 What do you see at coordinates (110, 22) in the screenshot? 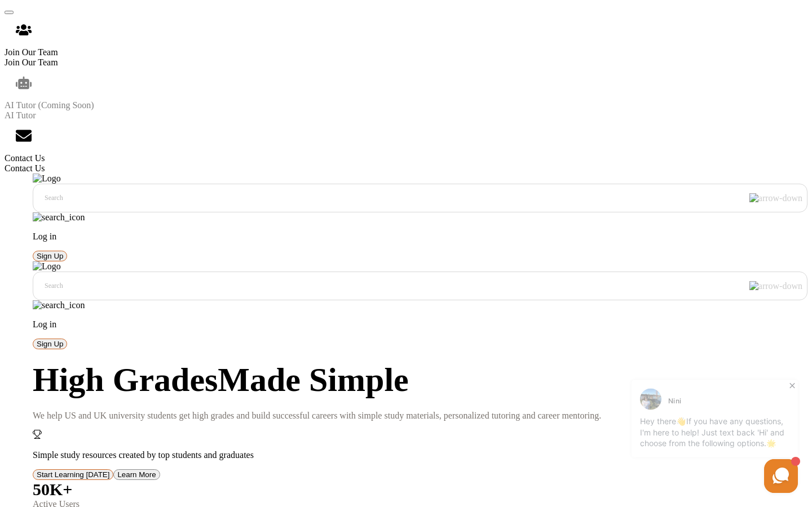
I see `img: Nini` at bounding box center [110, 22].